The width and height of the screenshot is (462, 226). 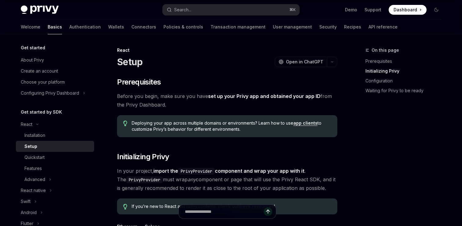 I want to click on h5: Get started, so click(x=33, y=48).